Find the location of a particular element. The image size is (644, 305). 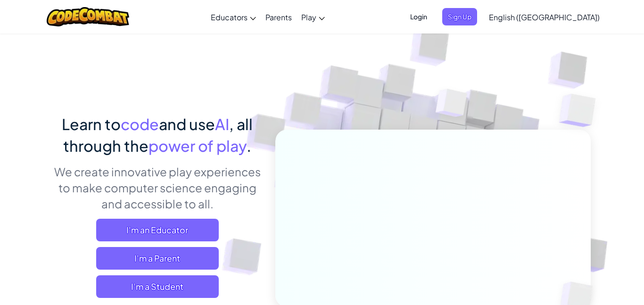

a: Parents is located at coordinates (279, 17).